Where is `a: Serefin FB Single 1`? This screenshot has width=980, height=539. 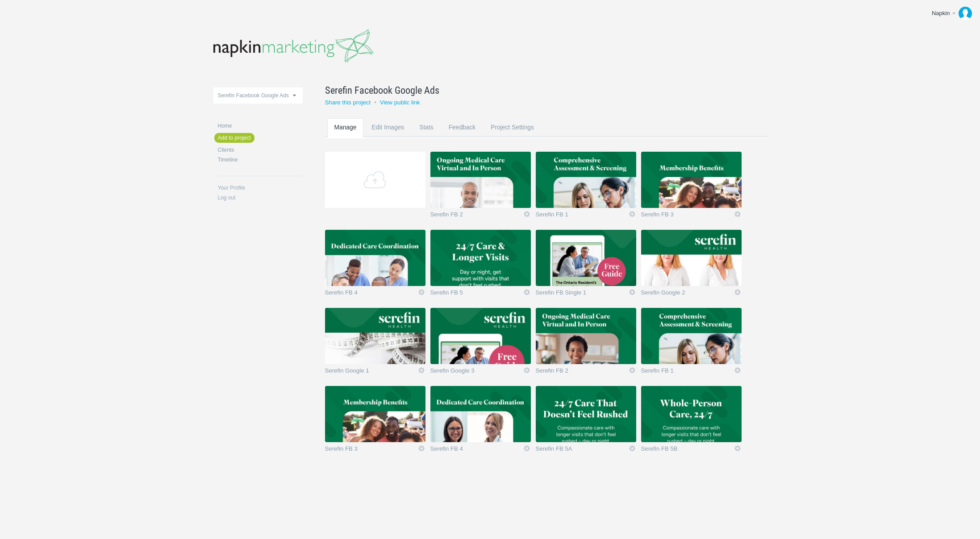 a: Serefin FB Single 1 is located at coordinates (582, 294).